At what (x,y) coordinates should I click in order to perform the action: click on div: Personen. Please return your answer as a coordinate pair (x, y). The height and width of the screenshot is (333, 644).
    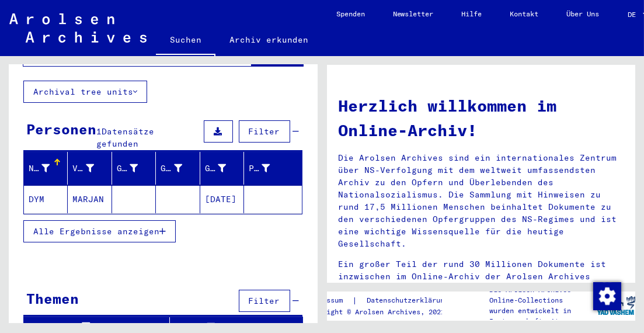
    Looking at the image, I should click on (61, 129).